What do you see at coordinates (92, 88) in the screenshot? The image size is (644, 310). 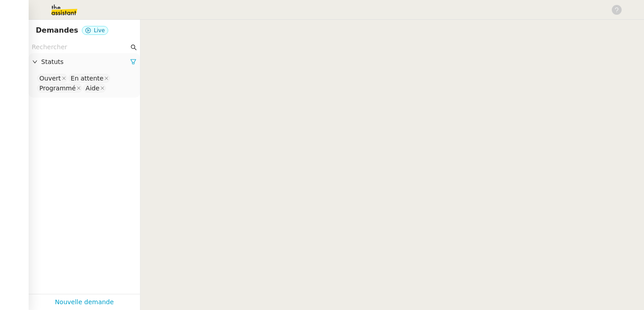 I see `div: Aide` at bounding box center [92, 88].